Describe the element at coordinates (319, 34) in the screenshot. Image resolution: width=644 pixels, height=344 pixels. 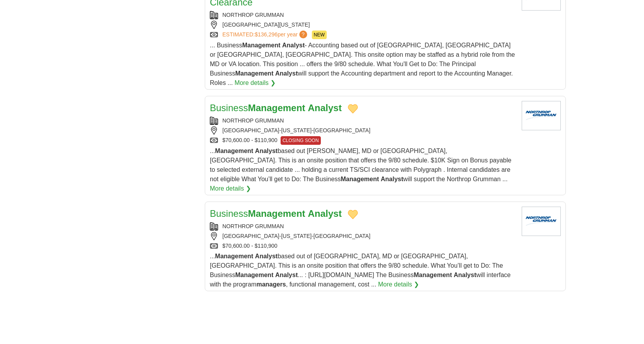
I see `span: NEW` at that location.